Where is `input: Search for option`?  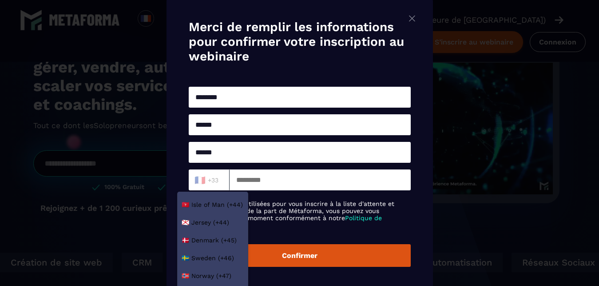
input: Search for option is located at coordinates (207, 180).